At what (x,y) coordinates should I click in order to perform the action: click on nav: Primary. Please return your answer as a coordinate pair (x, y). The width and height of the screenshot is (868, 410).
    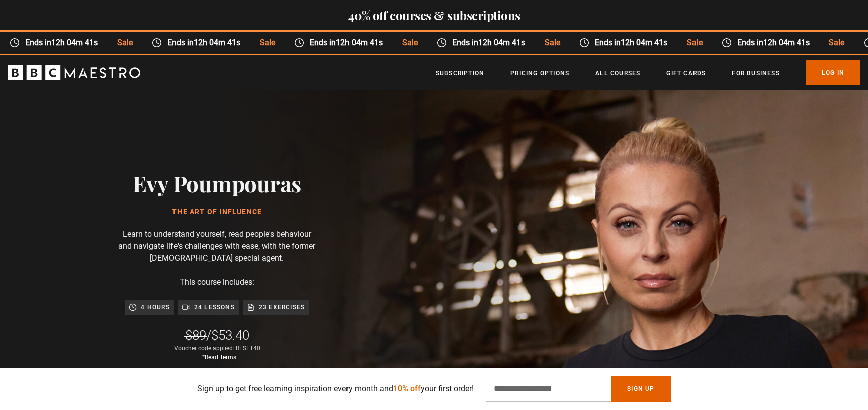
    Looking at the image, I should click on (648, 73).